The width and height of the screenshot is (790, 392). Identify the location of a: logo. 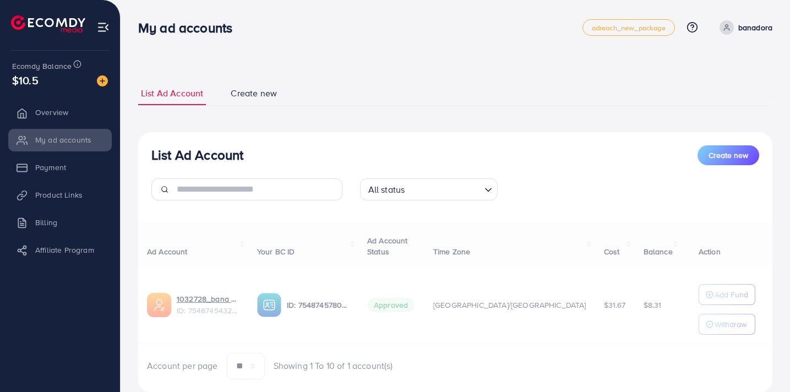
(48, 24).